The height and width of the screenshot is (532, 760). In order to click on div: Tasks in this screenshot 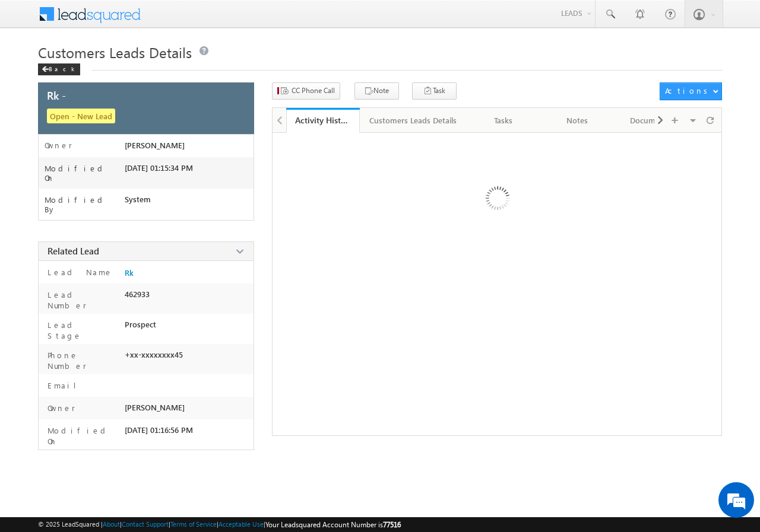, I will do `click(503, 120)`.